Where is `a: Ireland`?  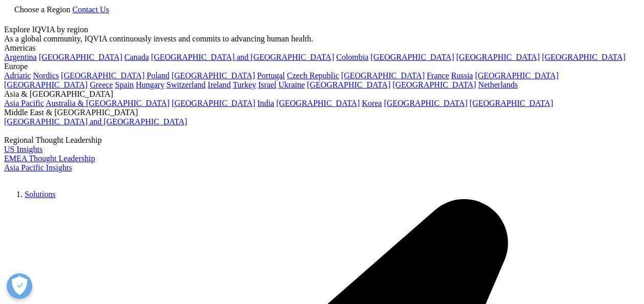
a: Ireland is located at coordinates (219, 84).